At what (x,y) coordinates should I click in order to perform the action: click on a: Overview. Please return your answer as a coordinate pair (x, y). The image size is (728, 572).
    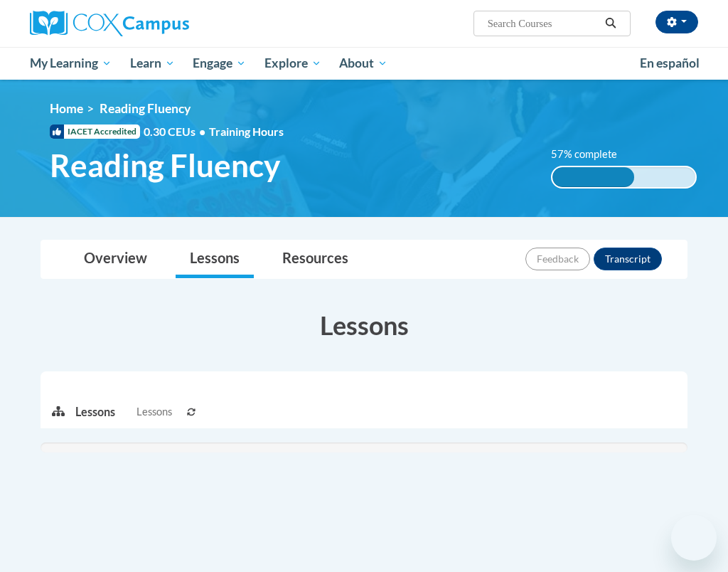
    Looking at the image, I should click on (115, 259).